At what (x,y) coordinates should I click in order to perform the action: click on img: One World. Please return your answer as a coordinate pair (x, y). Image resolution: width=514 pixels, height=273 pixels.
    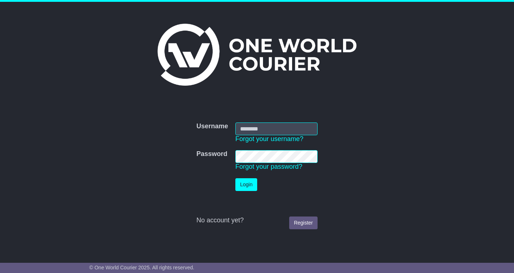
    Looking at the image, I should click on (257, 55).